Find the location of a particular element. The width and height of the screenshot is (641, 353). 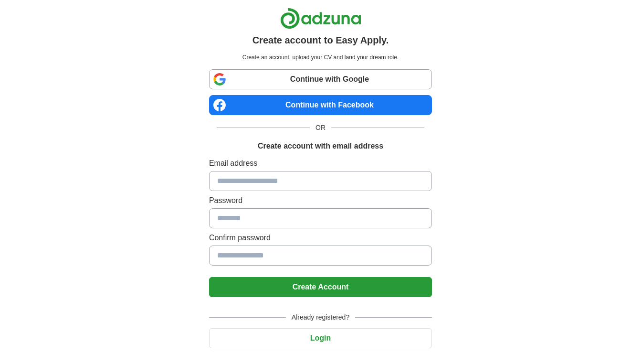

button: Login is located at coordinates (320, 338).